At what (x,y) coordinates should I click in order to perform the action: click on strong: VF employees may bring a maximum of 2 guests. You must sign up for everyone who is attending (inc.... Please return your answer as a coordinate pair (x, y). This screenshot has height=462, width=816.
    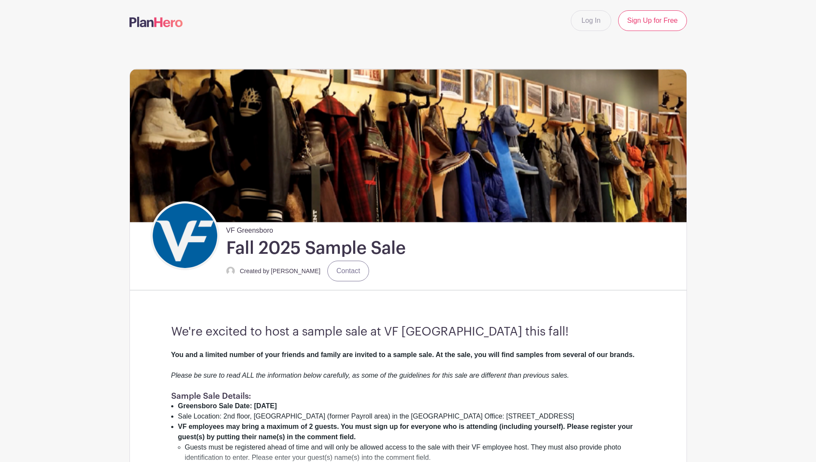
    Looking at the image, I should click on (405, 431).